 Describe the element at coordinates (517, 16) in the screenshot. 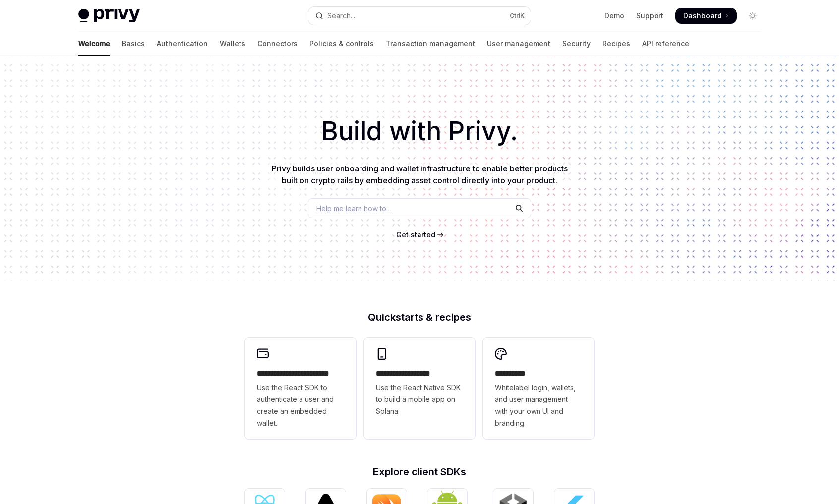

I see `span: Ctrl K` at that location.